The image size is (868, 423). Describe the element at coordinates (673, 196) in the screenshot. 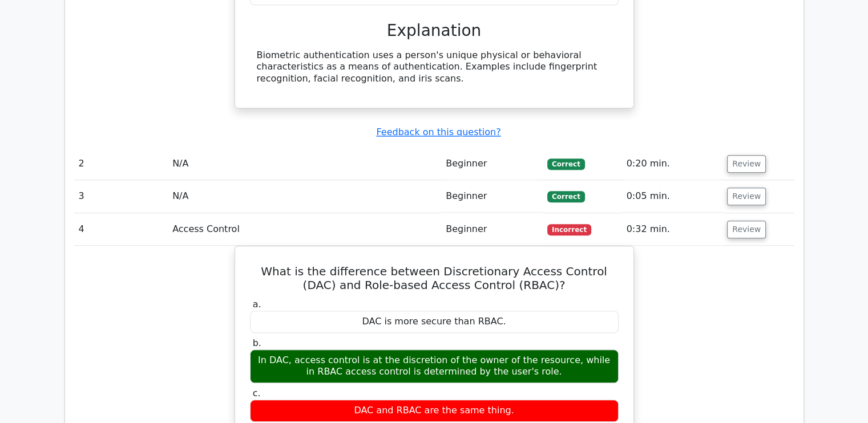

I see `td: 0:05 min.` at that location.